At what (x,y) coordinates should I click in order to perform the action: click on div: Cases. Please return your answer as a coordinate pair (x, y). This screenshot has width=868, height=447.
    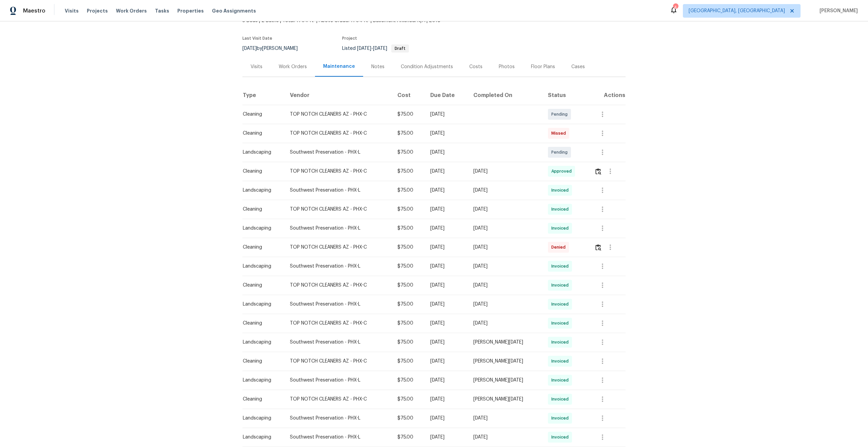
    Looking at the image, I should click on (578, 67).